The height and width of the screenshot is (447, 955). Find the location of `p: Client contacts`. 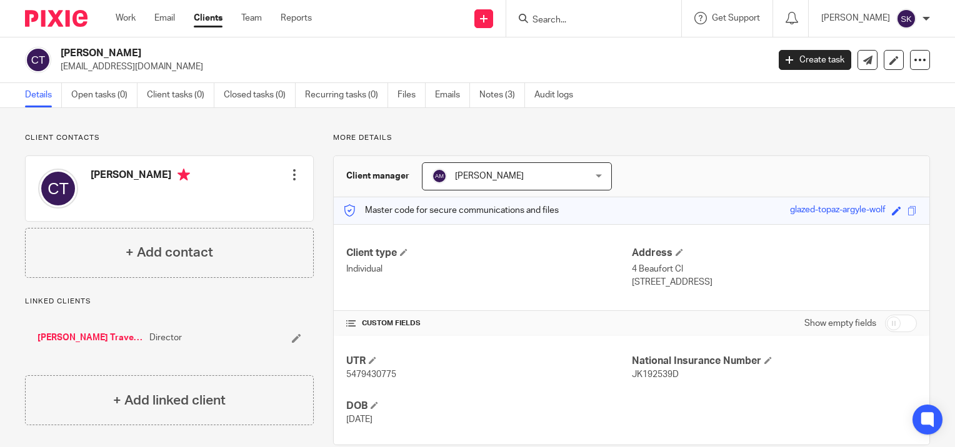

p: Client contacts is located at coordinates (169, 138).